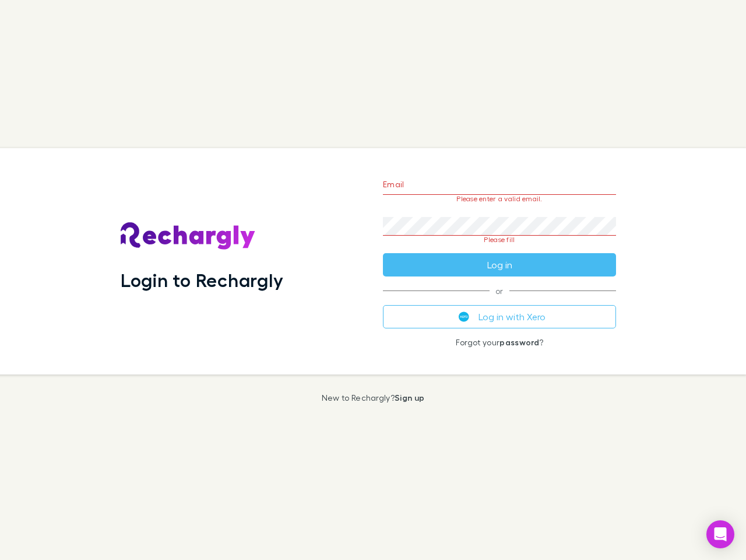  What do you see at coordinates (188, 236) in the screenshot?
I see `img: Rechargly's Logo` at bounding box center [188, 236].